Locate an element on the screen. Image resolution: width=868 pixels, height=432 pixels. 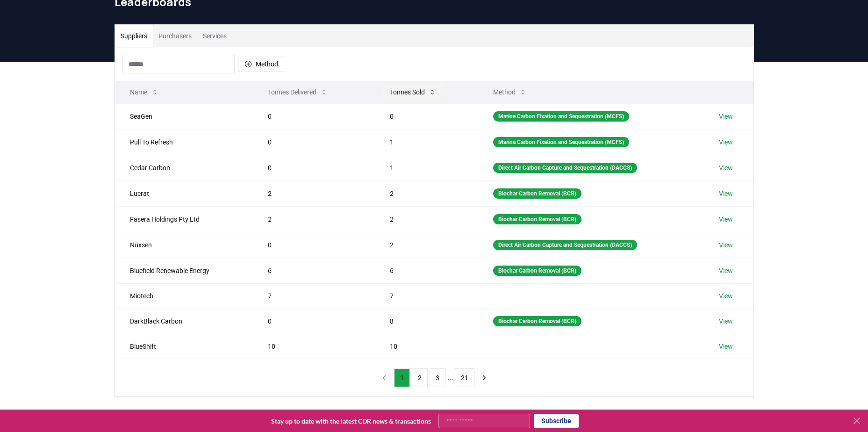
button: 21 is located at coordinates (465, 377).